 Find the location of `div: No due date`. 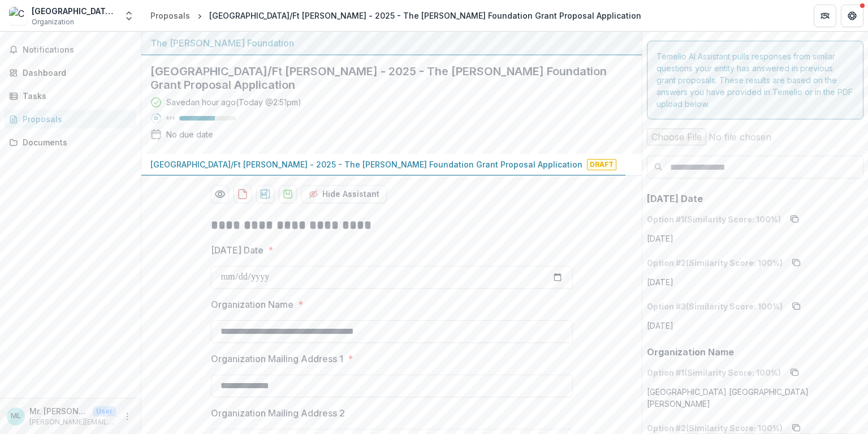

div: No due date is located at coordinates (189, 134).